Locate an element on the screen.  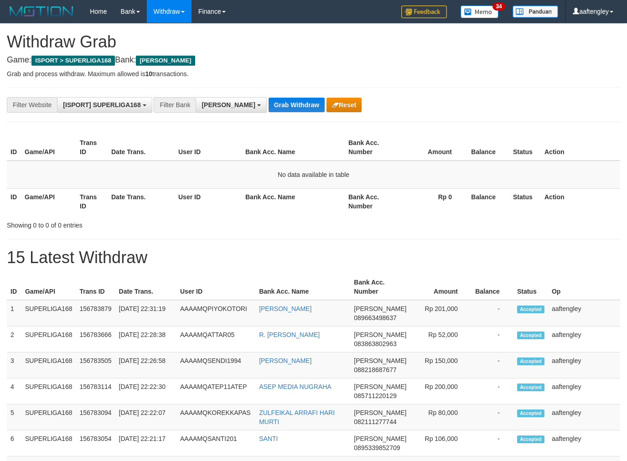
td: 156783054 is located at coordinates (95, 443).